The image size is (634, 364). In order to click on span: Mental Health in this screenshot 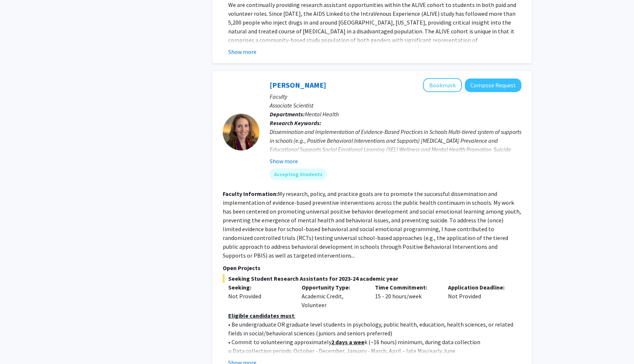, I will do `click(322, 114)`.